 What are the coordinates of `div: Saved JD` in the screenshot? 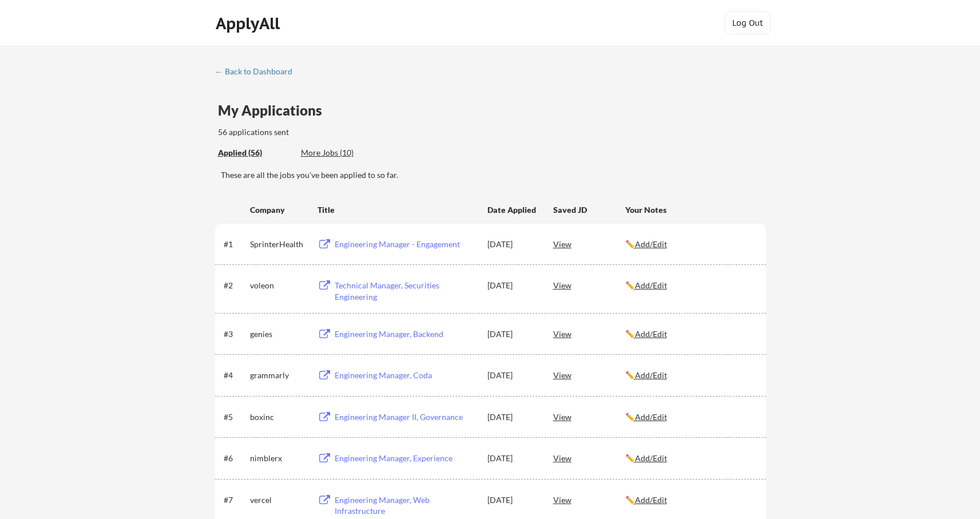 It's located at (589, 210).